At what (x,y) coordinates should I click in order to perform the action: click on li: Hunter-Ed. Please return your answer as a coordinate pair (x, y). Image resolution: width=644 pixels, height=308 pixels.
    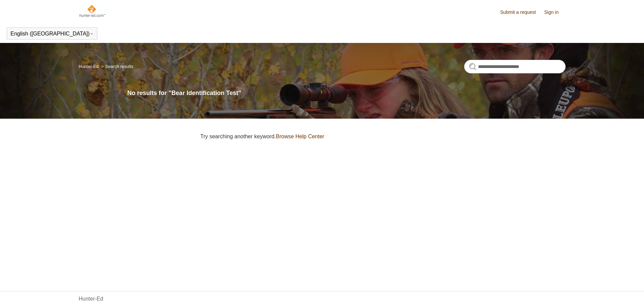
    Looking at the image, I should click on (89, 66).